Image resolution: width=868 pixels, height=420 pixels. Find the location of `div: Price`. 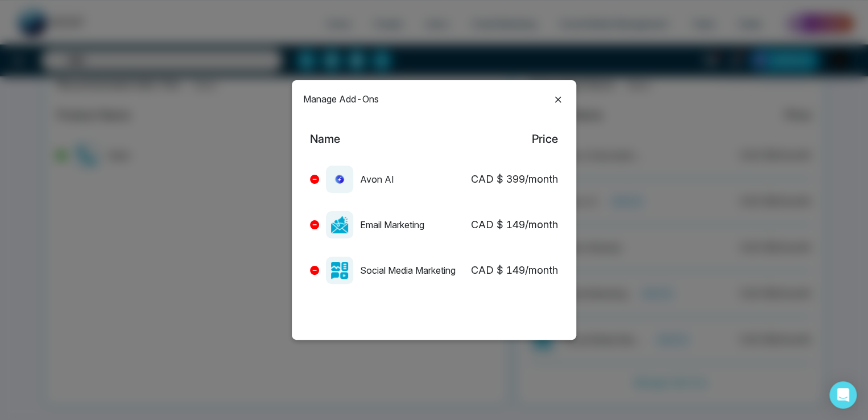

div: Price is located at coordinates (545, 139).